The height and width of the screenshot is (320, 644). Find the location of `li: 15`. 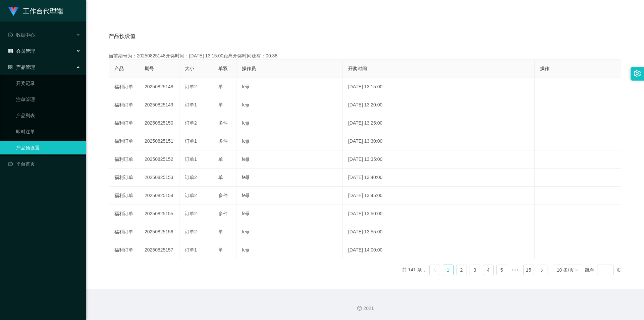

li: 15 is located at coordinates (529, 270).